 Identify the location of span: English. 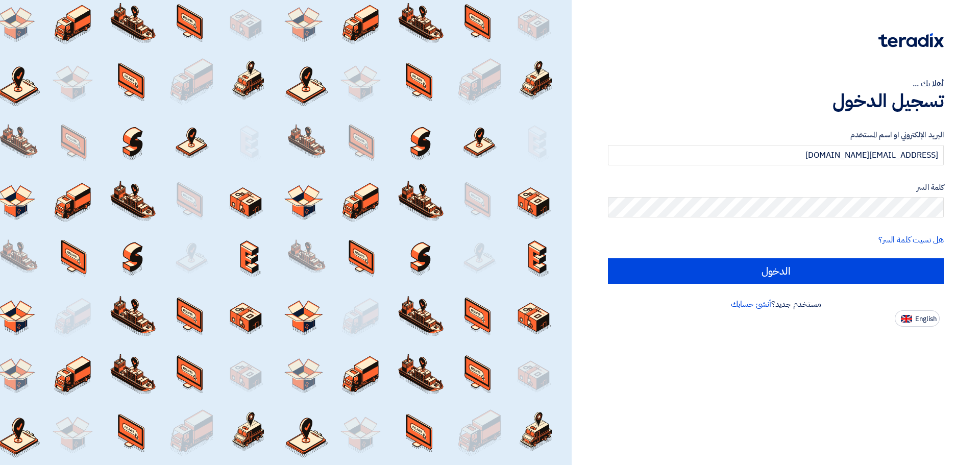
(926, 319).